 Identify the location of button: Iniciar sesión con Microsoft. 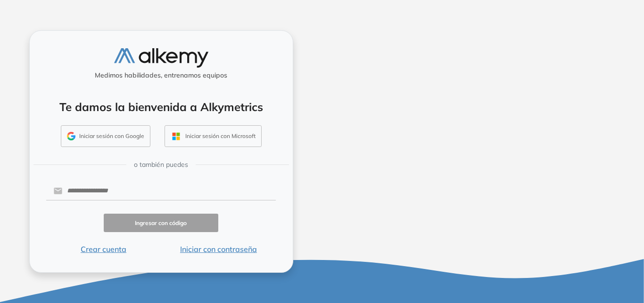
(213, 136).